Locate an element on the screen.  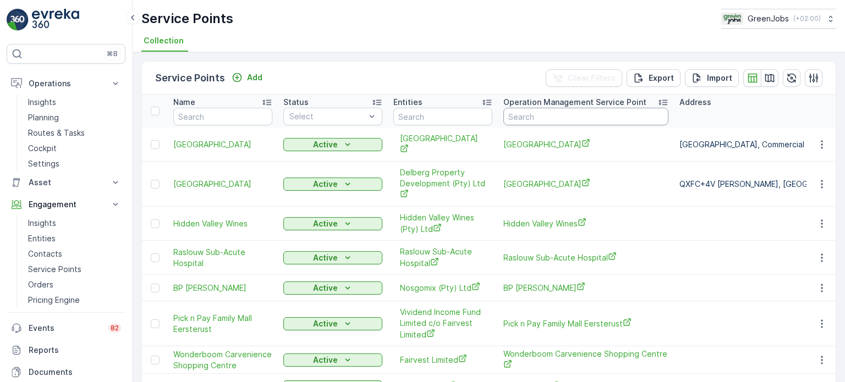
button: Operations is located at coordinates (66, 84).